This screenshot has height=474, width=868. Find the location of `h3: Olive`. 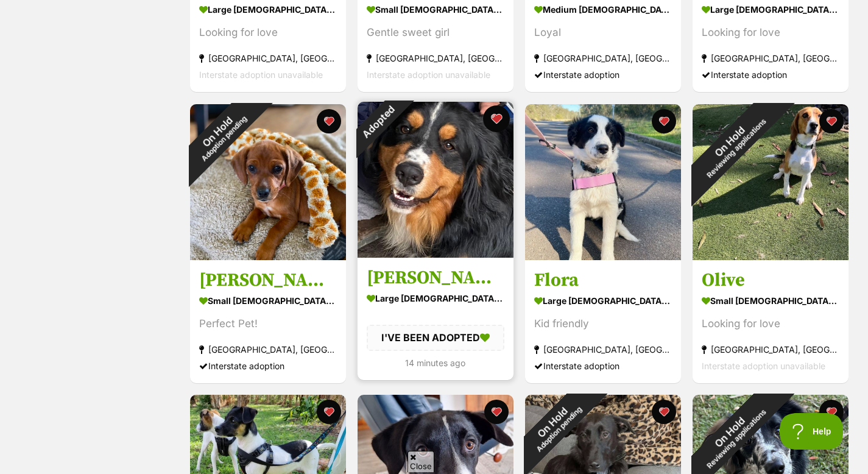

h3: Olive is located at coordinates (770, 280).